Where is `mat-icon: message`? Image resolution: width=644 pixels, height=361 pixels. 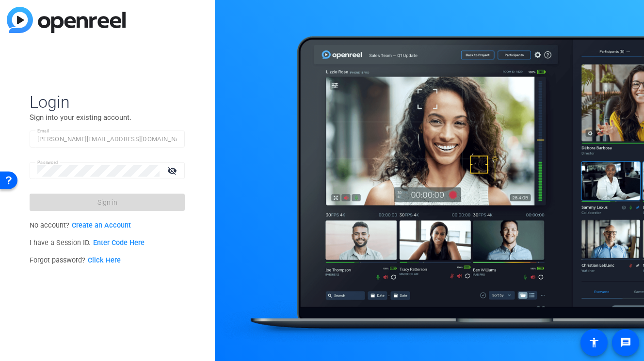
mat-icon: message is located at coordinates (625, 342).